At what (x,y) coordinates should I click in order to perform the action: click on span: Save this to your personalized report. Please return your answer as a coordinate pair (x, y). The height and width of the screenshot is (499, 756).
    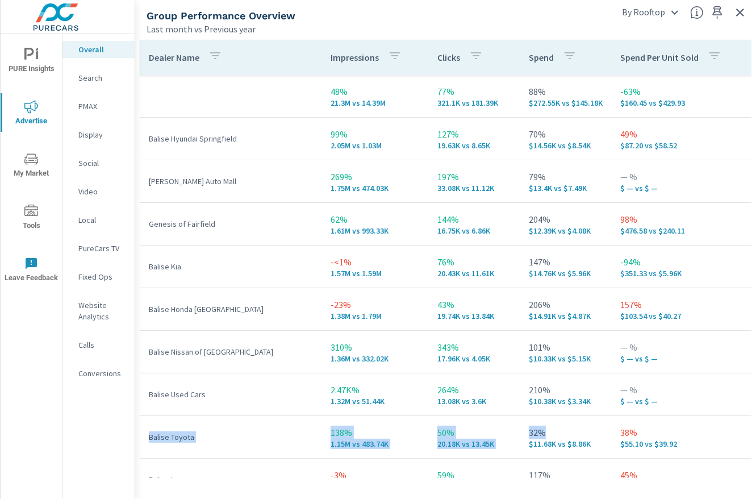
    Looking at the image, I should click on (717, 12).